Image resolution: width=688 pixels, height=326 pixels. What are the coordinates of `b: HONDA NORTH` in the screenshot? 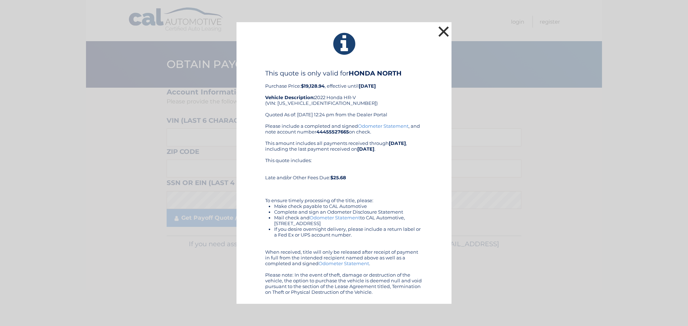 It's located at (375, 73).